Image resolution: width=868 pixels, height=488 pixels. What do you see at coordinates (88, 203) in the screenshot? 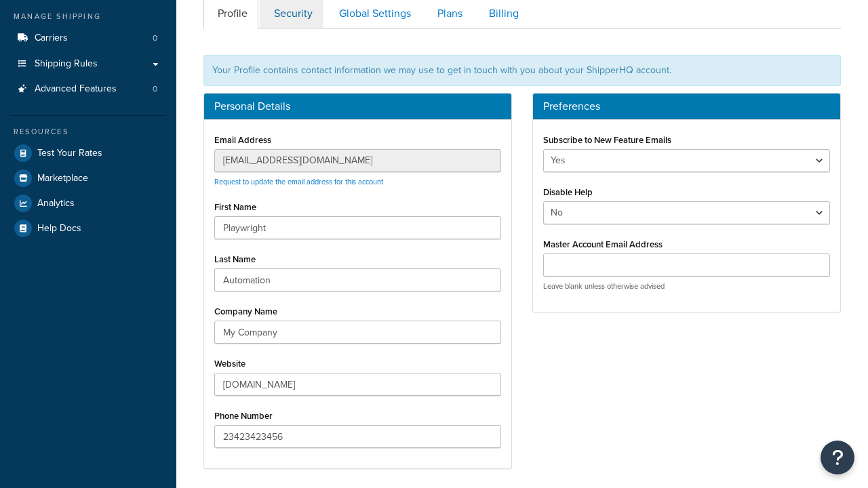
I see `li: Analytics` at bounding box center [88, 203].